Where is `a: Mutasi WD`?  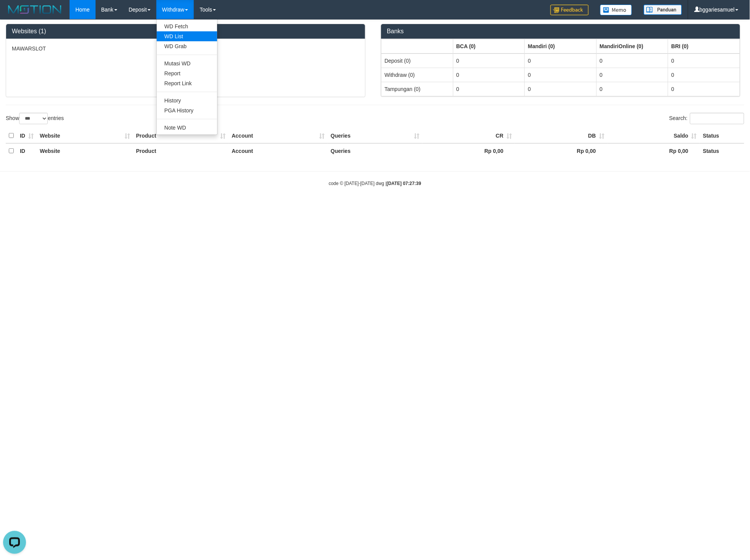 a: Mutasi WD is located at coordinates (187, 64).